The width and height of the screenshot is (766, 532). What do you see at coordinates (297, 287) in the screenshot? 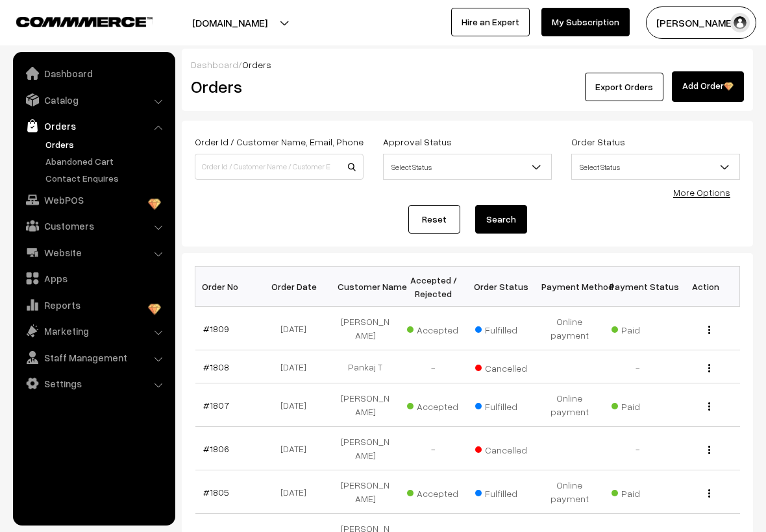
I see `th: Order Date` at bounding box center [297, 287].